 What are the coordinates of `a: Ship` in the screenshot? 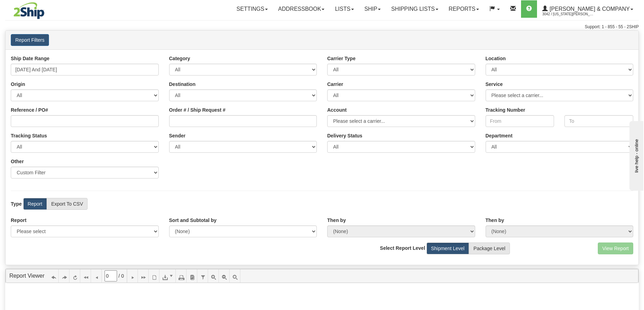 It's located at (373, 9).